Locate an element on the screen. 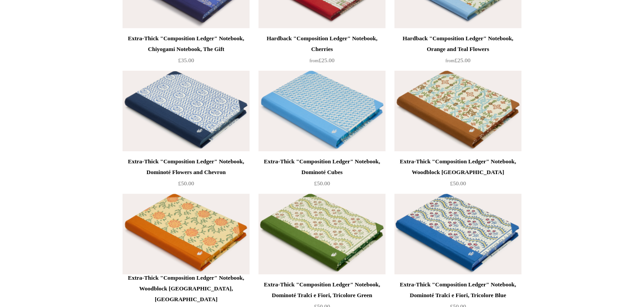  a: Extra-Thick "Composition Ledger" Notebook, Chiyogami Notebook, The Gift £35.00 is located at coordinates (186, 52).